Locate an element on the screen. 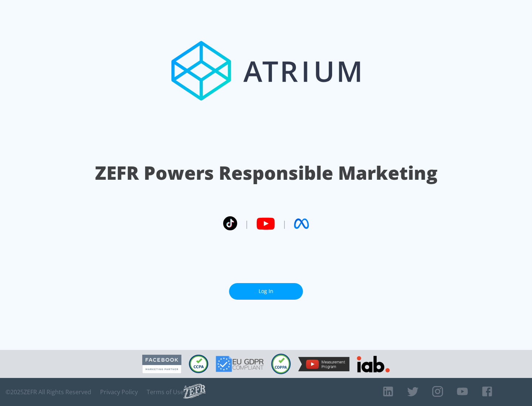 The width and height of the screenshot is (532, 406). span: © 2025 ZEFR All Rights Reserved is located at coordinates (49, 392).